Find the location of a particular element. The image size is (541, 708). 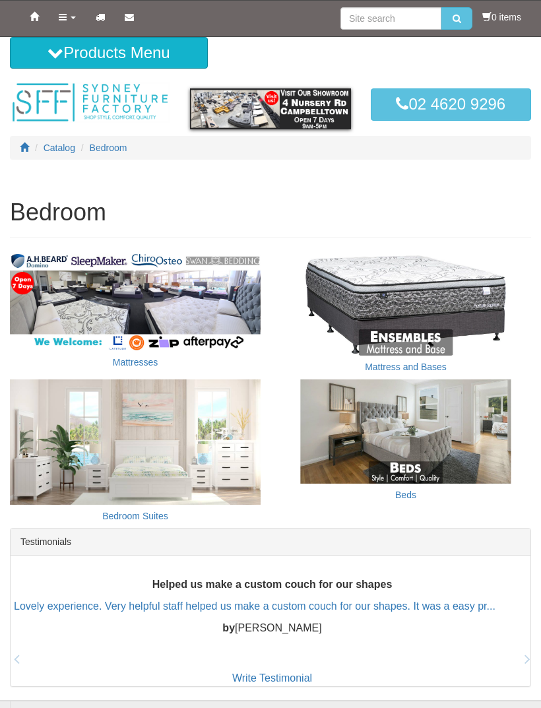

h1: Bedroom is located at coordinates (270, 212).